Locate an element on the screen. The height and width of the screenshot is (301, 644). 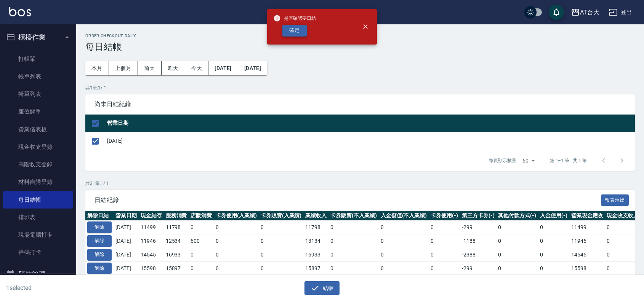
a: 營業儀表板 is located at coordinates (38, 129).